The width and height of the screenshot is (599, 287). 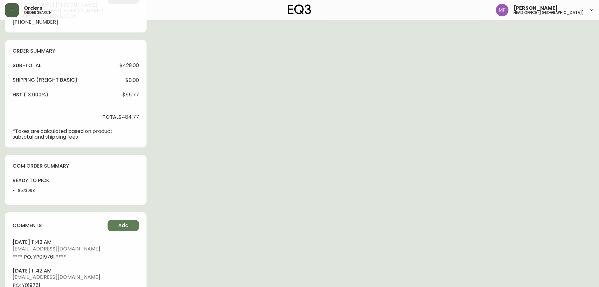 I want to click on h4: total, so click(x=110, y=117).